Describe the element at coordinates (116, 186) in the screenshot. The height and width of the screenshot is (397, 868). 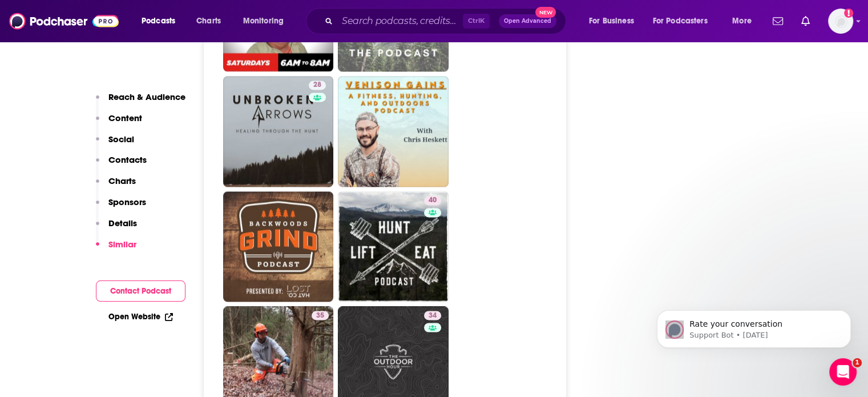
I see `button: Charts` at that location.